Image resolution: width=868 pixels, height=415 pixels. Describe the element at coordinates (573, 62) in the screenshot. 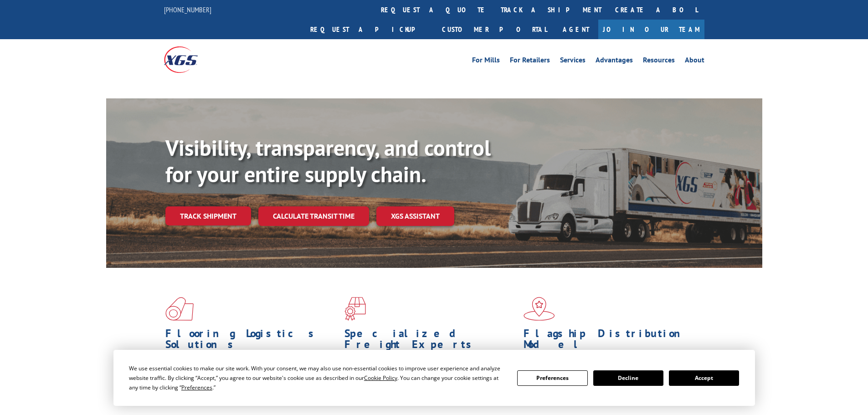

I see `a: Services` at that location.